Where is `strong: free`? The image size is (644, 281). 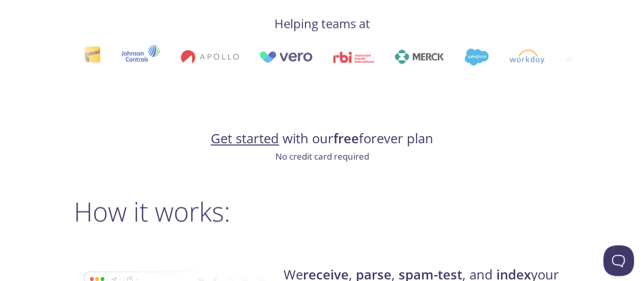 strong: free is located at coordinates (346, 138).